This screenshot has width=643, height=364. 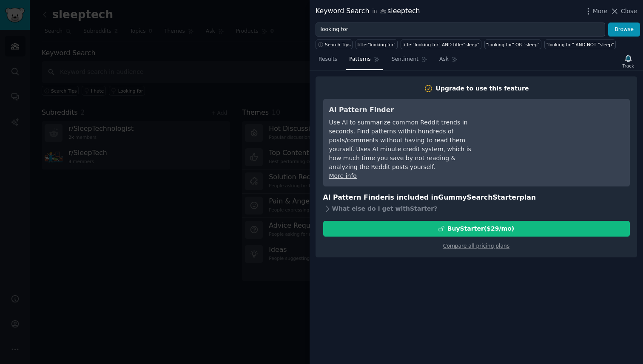 What do you see at coordinates (628, 61) in the screenshot?
I see `button: Track` at bounding box center [628, 61].